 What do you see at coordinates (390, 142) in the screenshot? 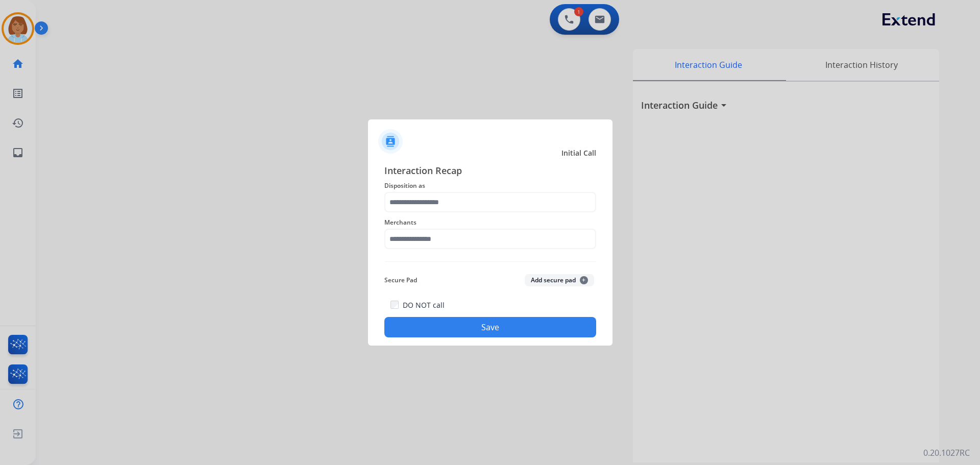
I see `img: contactIcon` at bounding box center [390, 142].